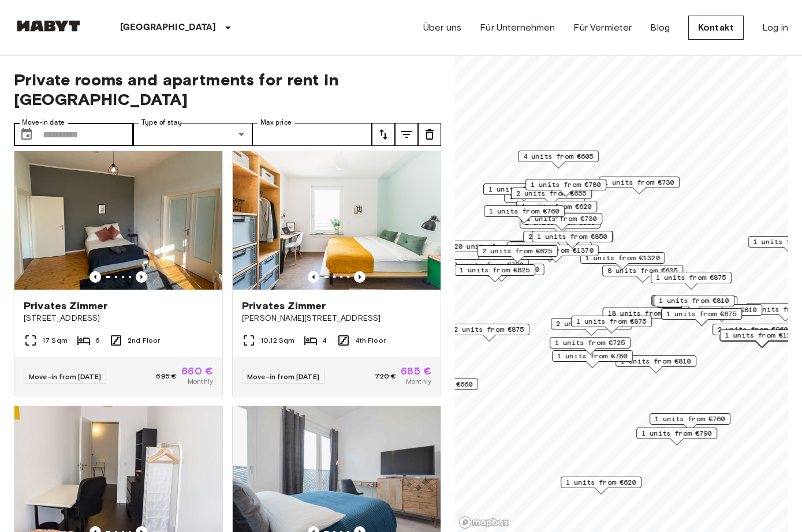  Describe the element at coordinates (558, 157) in the screenshot. I see `span: 4 units from €605` at that location.